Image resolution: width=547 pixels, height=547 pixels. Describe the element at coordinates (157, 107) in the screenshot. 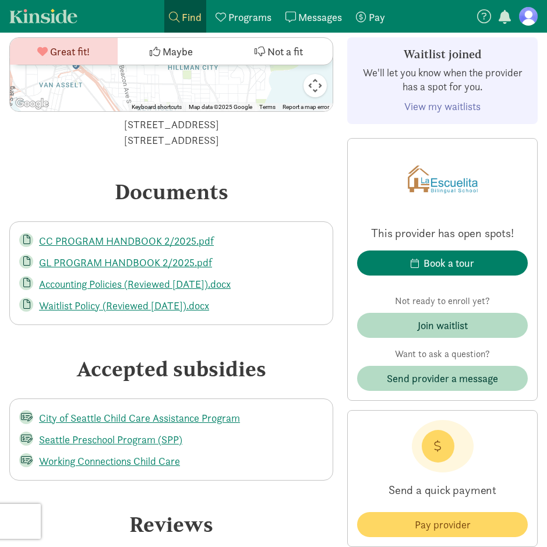

I see `button: Keyboard shortcuts` at that location.